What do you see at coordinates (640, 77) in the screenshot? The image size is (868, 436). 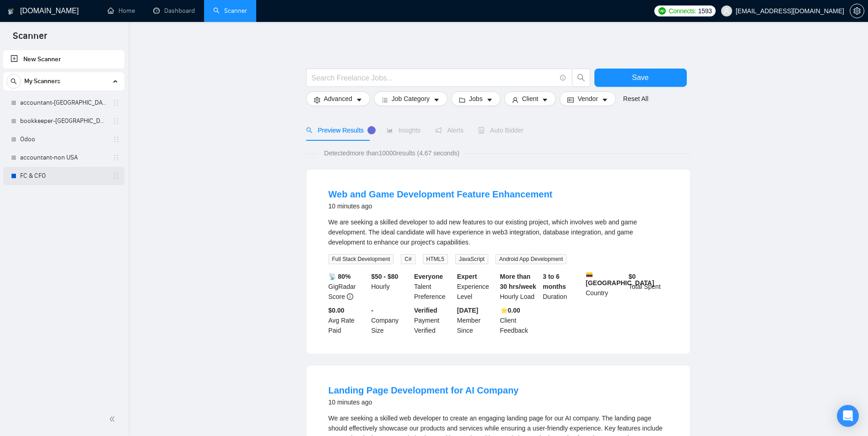 I see `span: Save` at bounding box center [640, 77].